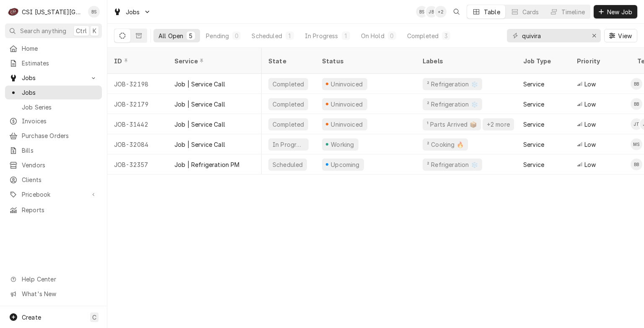 The height and width of the screenshot is (328, 644). What do you see at coordinates (171, 36) in the screenshot?
I see `div: All Open` at bounding box center [171, 36].